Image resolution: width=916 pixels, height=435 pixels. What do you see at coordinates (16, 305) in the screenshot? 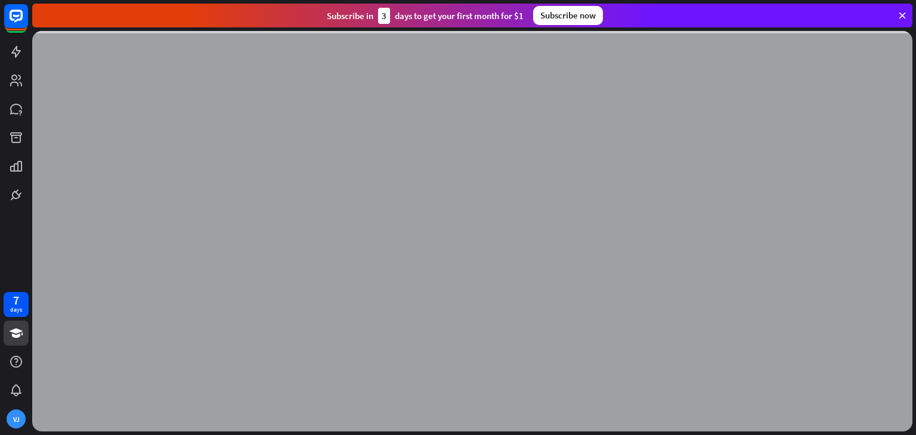
I see `a: 7 days` at bounding box center [16, 305].